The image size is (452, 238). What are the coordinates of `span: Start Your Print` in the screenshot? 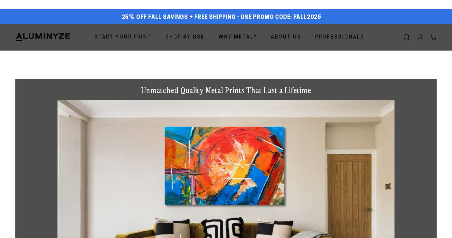 It's located at (123, 37).